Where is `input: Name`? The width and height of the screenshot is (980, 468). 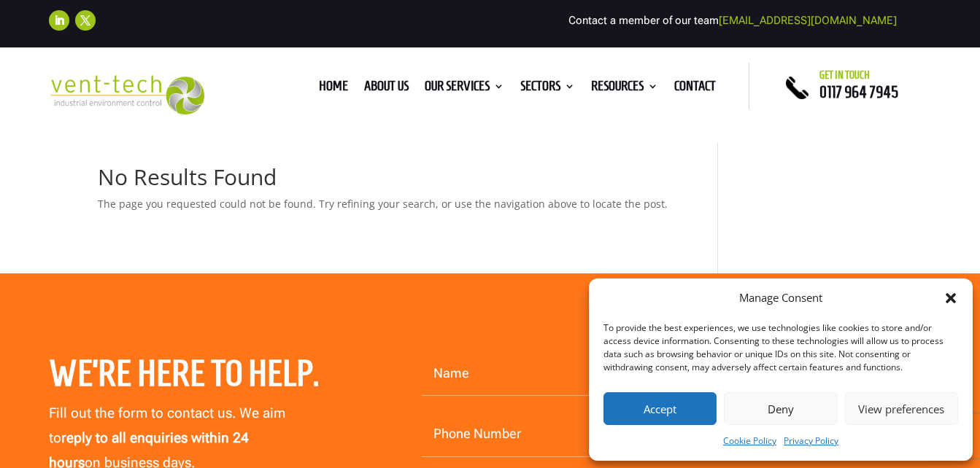 input: Name is located at coordinates (545, 374).